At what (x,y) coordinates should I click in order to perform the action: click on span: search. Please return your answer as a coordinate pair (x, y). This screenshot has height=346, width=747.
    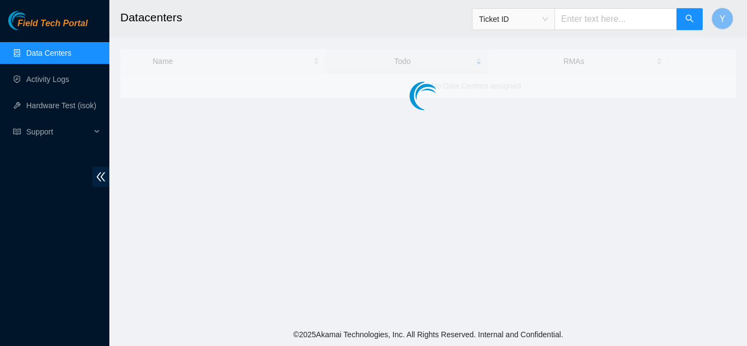
    Looking at the image, I should click on (689, 19).